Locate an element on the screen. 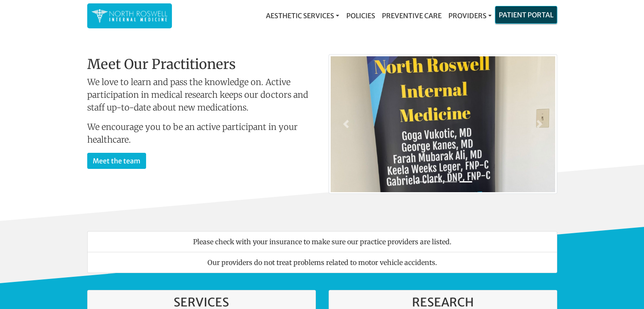 This screenshot has height=309, width=644. p: We love to learn and pass the knowledge on. Active participation in medical research keeps our do... is located at coordinates (202, 95).